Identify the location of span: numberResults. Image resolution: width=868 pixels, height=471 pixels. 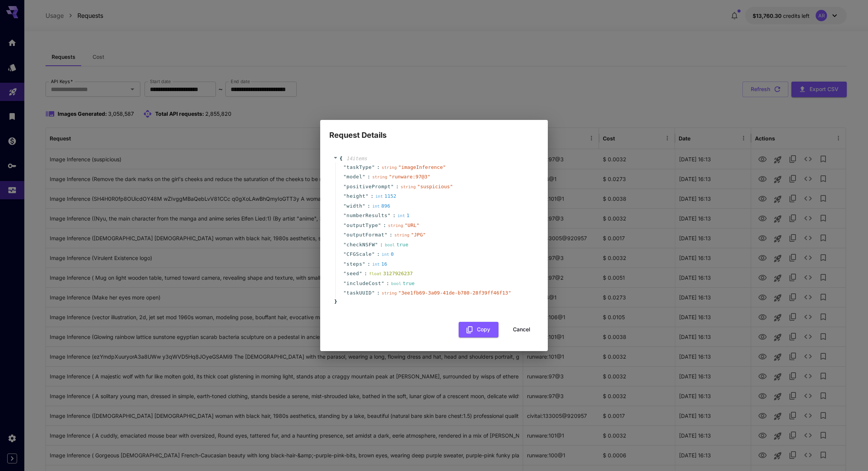
(367, 216).